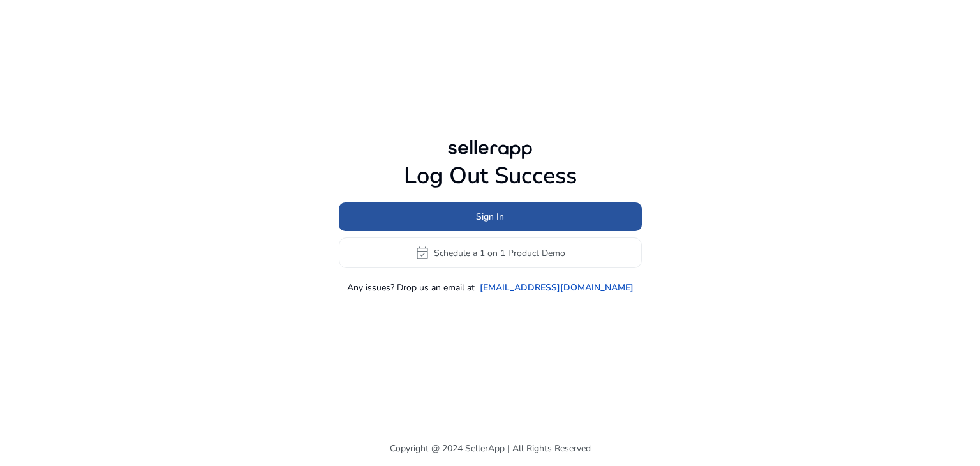  What do you see at coordinates (411, 287) in the screenshot?
I see `p: Any issues? Drop us an email at` at bounding box center [411, 287].